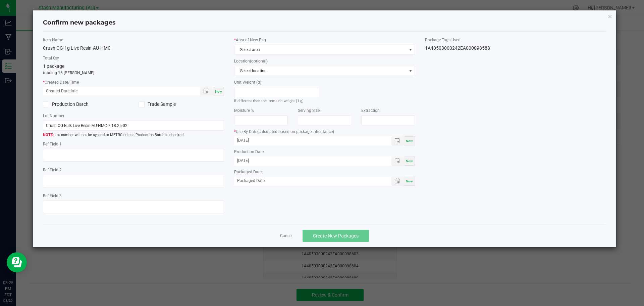  Describe the element at coordinates (325, 151) in the screenshot. I see `label: Production Date` at that location.